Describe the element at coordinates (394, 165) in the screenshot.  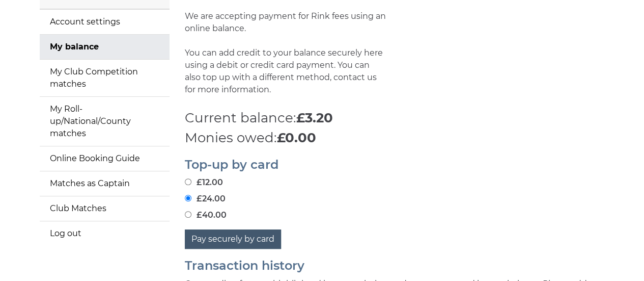
I see `h2: Top-up by card` at that location.